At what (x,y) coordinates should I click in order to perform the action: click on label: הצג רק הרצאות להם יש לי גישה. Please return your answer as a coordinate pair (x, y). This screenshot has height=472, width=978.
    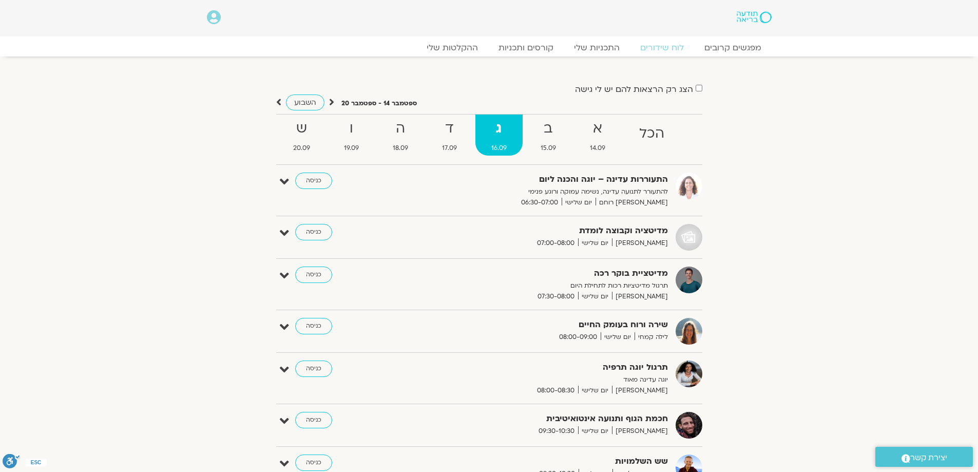
    Looking at the image, I should click on (634, 89).